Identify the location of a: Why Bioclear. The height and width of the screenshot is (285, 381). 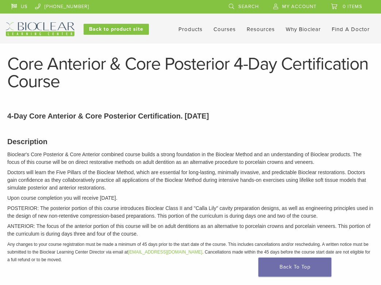
(304, 29).